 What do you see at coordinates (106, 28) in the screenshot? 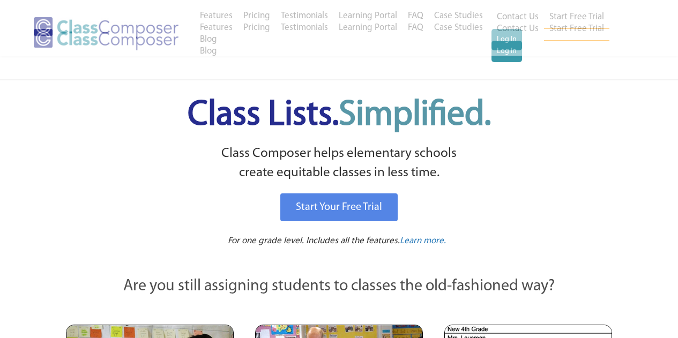
I see `img: Class Composer` at bounding box center [106, 28].